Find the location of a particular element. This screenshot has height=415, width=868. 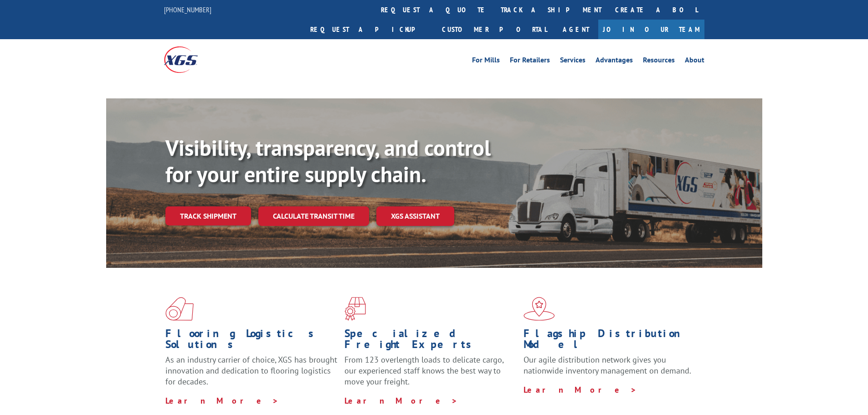

h1: Specialized Freight Experts is located at coordinates (430, 341).